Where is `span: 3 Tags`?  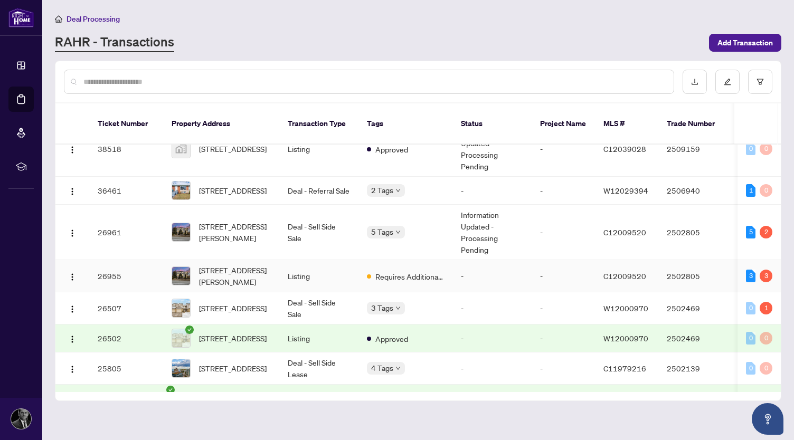
span: 3 Tags is located at coordinates (382, 308).